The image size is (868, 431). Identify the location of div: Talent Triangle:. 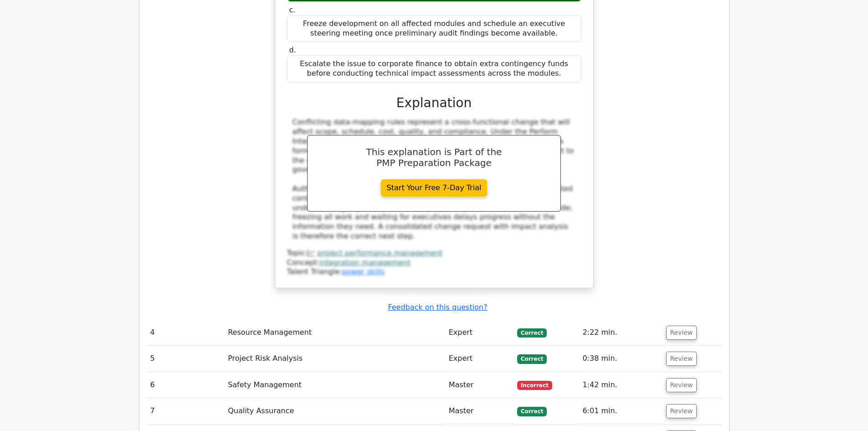
(434, 263).